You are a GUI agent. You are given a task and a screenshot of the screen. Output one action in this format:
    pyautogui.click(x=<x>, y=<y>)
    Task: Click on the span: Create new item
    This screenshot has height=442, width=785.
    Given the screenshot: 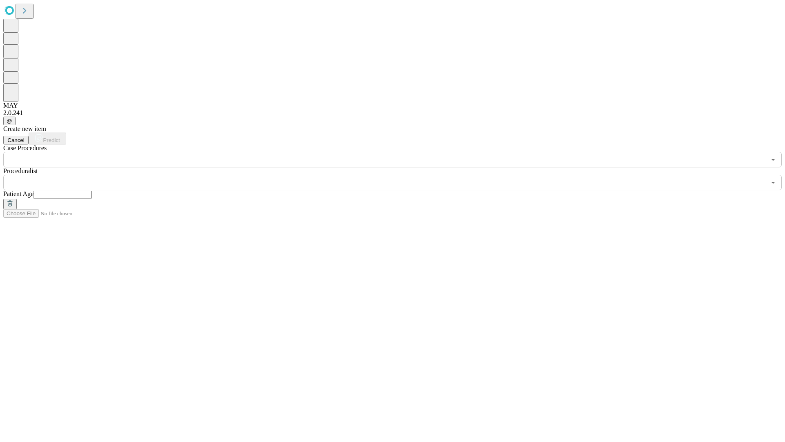 What is the action you would take?
    pyautogui.click(x=25, y=128)
    